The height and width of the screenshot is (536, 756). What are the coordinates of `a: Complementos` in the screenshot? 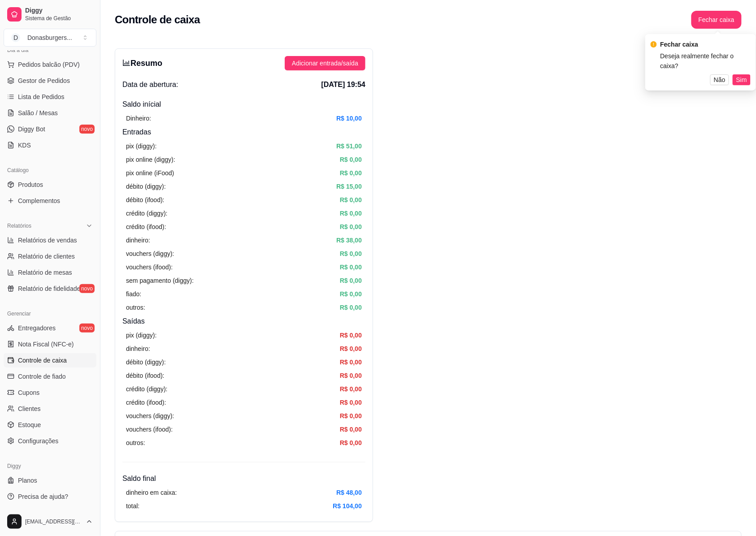 It's located at (50, 201).